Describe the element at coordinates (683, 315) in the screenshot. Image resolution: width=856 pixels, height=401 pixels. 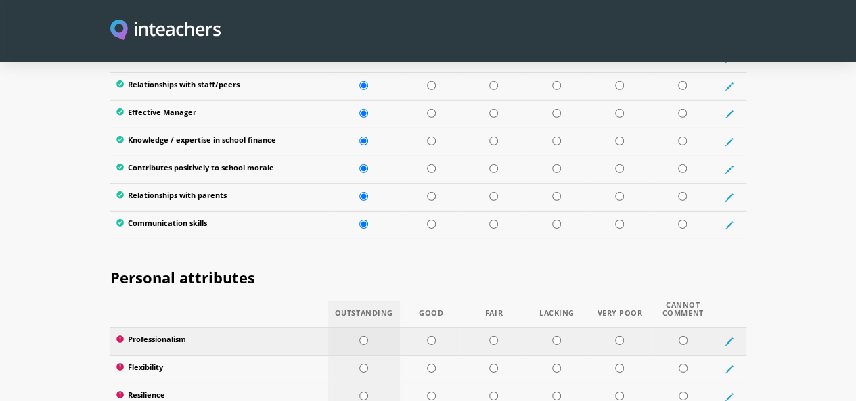
I see `th: Cannot Comment` at that location.